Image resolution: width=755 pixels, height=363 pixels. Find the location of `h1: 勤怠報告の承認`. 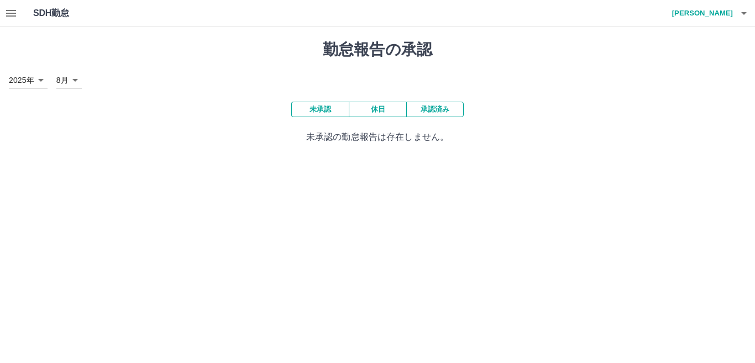

h1: 勤怠報告の承認 is located at coordinates (378, 50).